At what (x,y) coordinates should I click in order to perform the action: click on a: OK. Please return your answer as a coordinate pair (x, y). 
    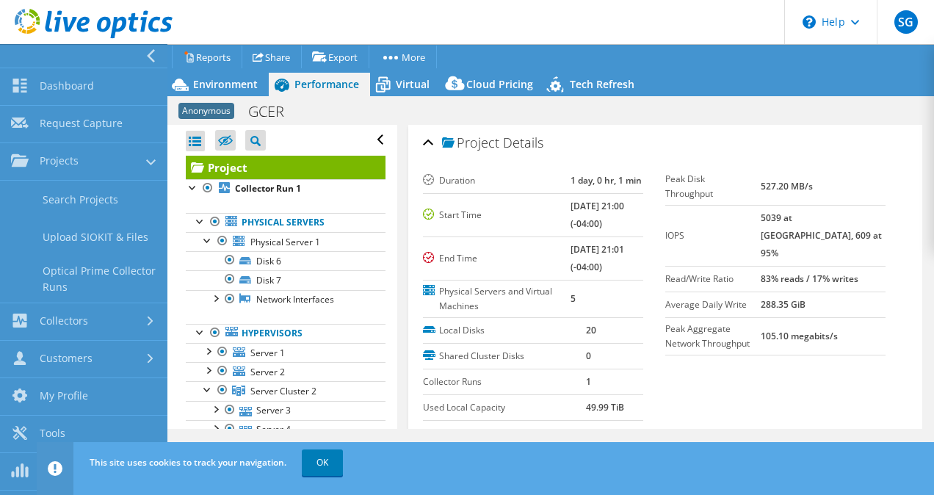
    Looking at the image, I should click on (322, 463).